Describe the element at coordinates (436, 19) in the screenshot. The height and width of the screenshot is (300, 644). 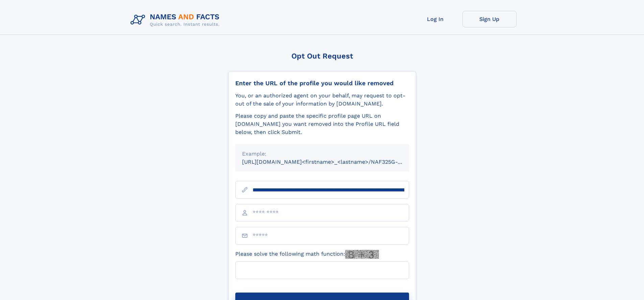
I see `a: Log In` at that location.